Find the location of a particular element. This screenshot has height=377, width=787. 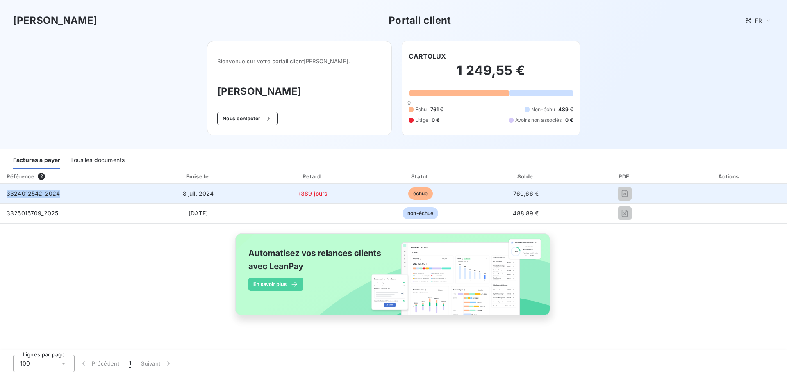

button: Précédent is located at coordinates (99, 363).